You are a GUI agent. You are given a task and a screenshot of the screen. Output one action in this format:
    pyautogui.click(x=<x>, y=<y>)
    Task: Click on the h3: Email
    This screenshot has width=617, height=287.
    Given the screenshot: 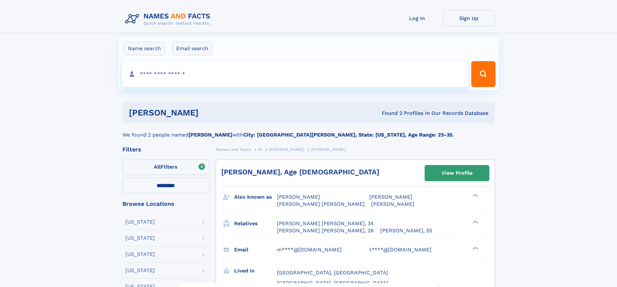 What is the action you would take?
    pyautogui.click(x=255, y=250)
    